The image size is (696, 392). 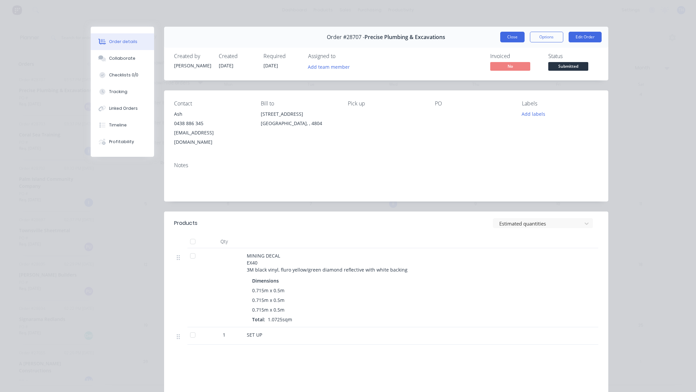 I want to click on span: Order #28707 -, so click(x=345, y=37).